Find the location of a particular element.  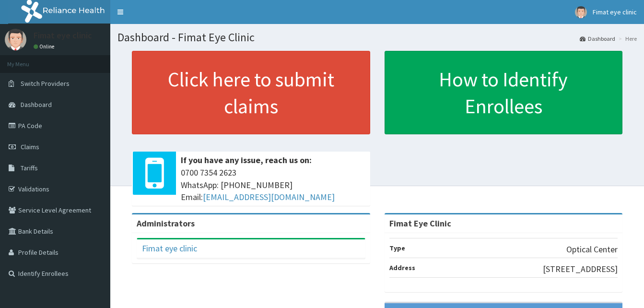

a: Dashboard is located at coordinates (597, 38).